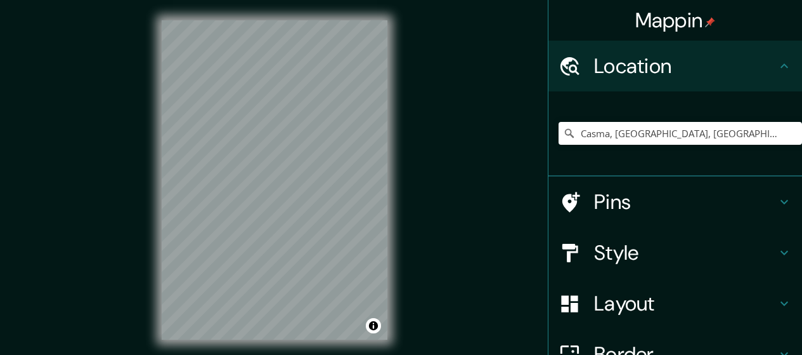 The height and width of the screenshot is (355, 802). I want to click on button: Toggle attribution, so click(374, 325).